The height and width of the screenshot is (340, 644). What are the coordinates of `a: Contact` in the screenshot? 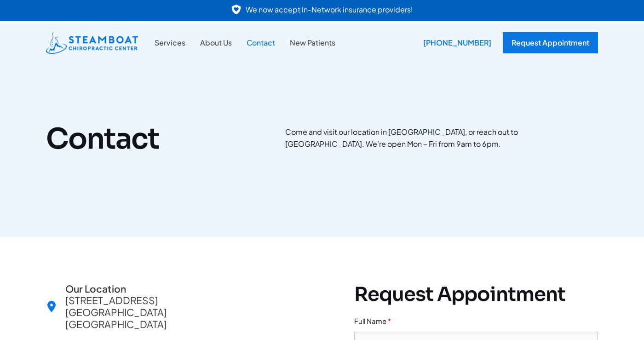 It's located at (261, 43).